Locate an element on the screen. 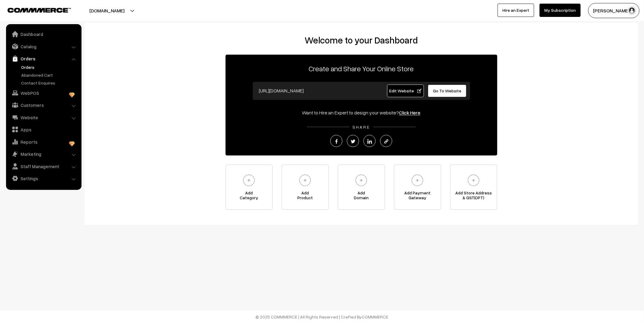 The width and height of the screenshot is (644, 323). span: Add Payment Gateway is located at coordinates (418, 196).